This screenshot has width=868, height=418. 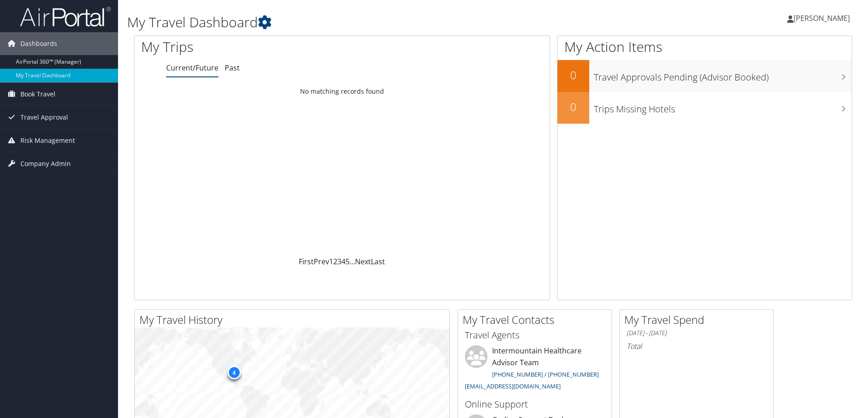 I want to click on h3: Trips Missing Hotels, so click(x=722, y=106).